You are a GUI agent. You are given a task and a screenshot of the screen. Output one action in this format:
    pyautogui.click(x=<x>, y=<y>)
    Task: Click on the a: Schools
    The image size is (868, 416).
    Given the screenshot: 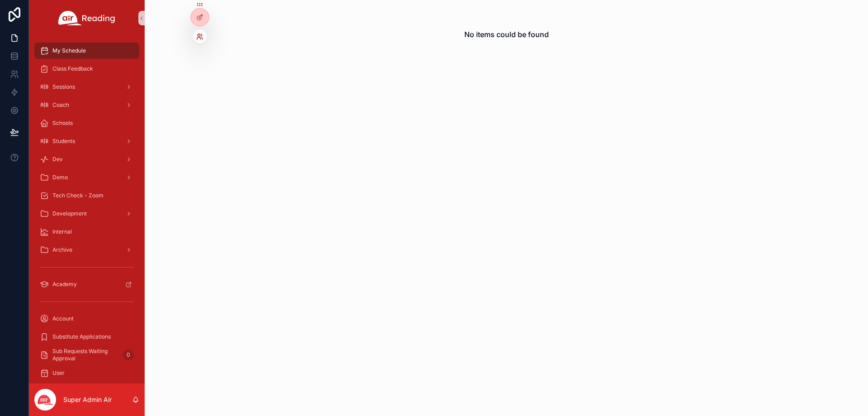 What is the action you would take?
    pyautogui.click(x=87, y=123)
    